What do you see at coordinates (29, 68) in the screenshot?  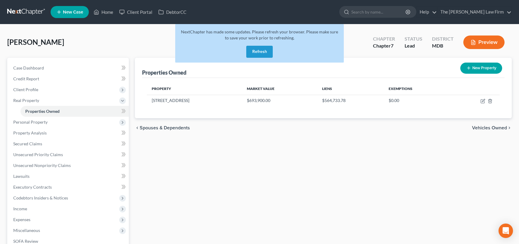 I see `span: Case Dashboard` at bounding box center [29, 68].